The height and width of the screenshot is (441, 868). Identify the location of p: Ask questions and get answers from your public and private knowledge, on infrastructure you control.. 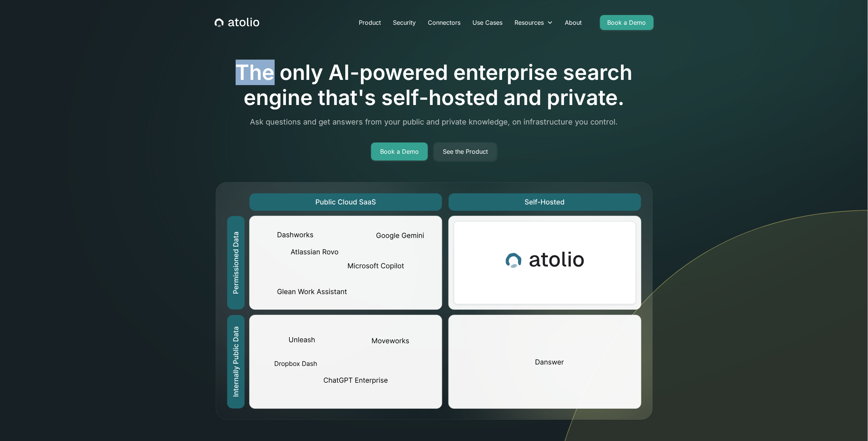
(434, 122).